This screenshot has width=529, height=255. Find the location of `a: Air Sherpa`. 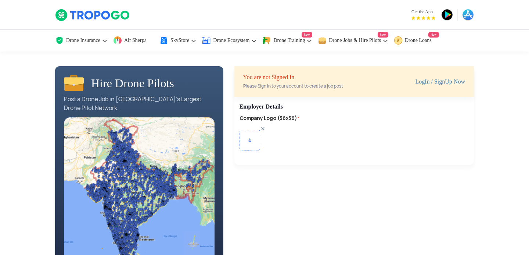

a: Air Sherpa is located at coordinates (133, 40).